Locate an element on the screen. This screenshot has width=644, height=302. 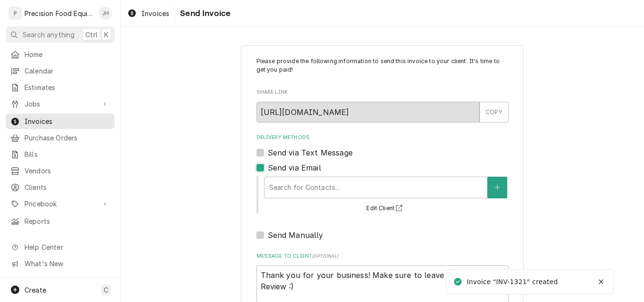
a: Go to Help Center is located at coordinates (60, 247).